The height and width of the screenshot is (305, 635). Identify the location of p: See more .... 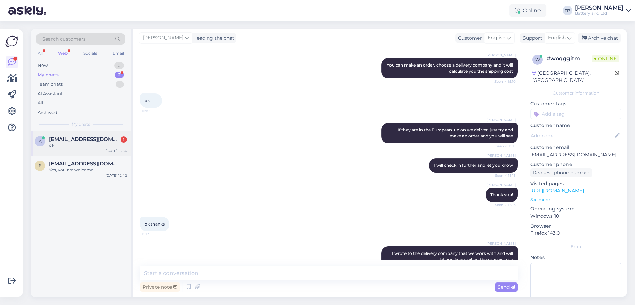
(576, 200).